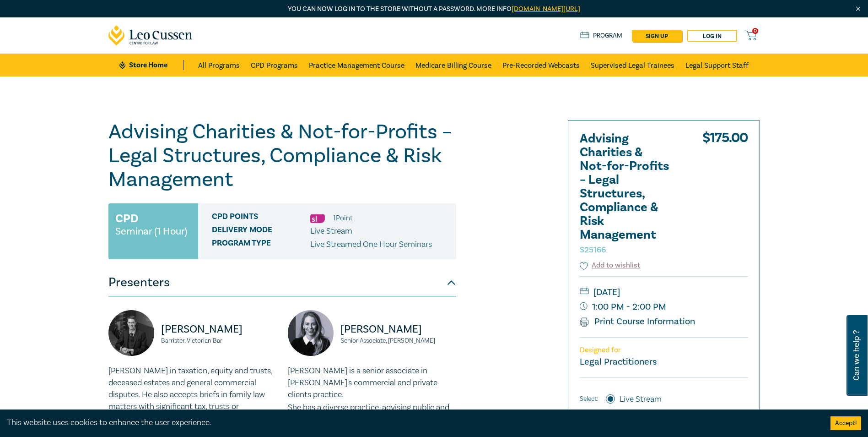 The height and width of the screenshot is (437, 868). Describe the element at coordinates (434, 9) in the screenshot. I see `p: You can now log in to the store without a password. More info` at that location.